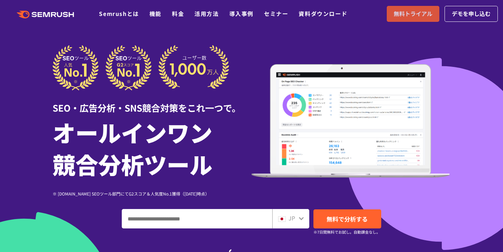 The image size is (503, 252). What do you see at coordinates (155, 13) in the screenshot?
I see `a: 機能` at bounding box center [155, 13].